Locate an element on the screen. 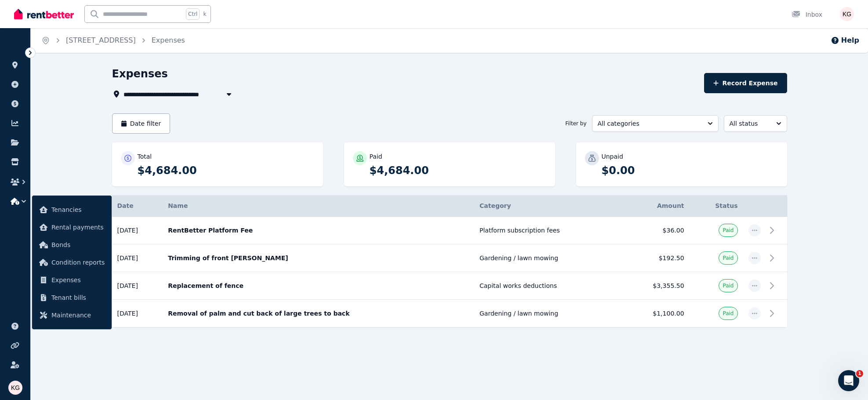 This screenshot has width=868, height=400. a: Maintenance is located at coordinates (72, 316).